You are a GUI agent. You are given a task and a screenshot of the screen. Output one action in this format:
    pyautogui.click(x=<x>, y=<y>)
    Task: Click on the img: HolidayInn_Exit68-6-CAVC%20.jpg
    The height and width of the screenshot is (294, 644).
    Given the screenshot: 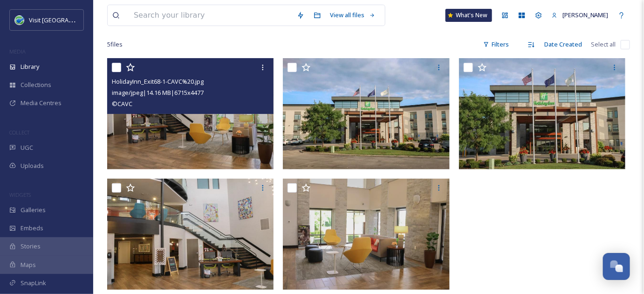 What is the action you would take?
    pyautogui.click(x=366, y=114)
    